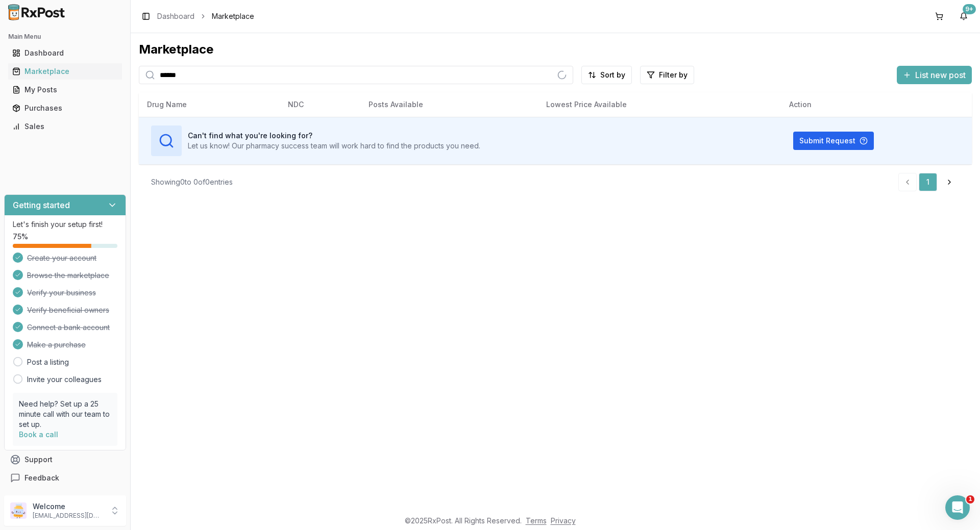 This screenshot has height=530, width=980. Describe the element at coordinates (65, 90) in the screenshot. I see `a: My Posts` at that location.